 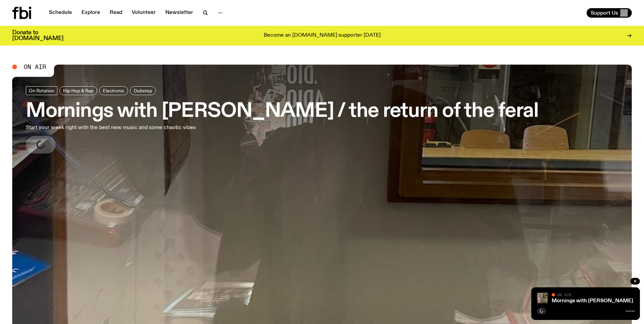 I want to click on span: Electronic, so click(x=114, y=90).